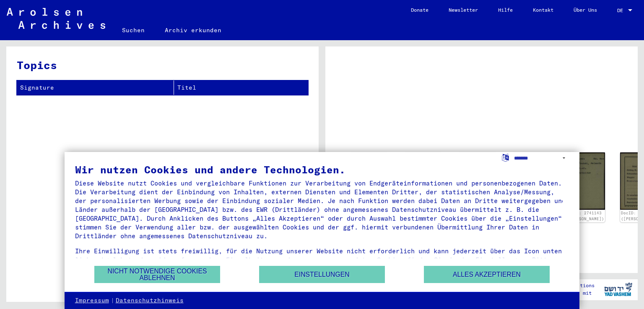 This screenshot has height=309, width=644. I want to click on a: Impressum, so click(92, 301).